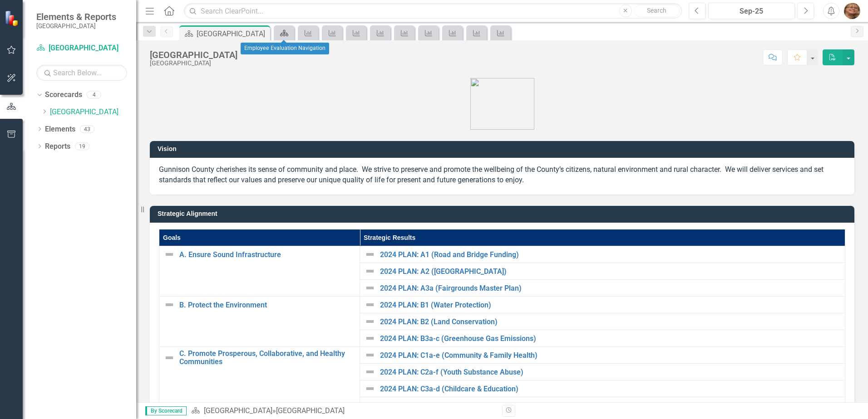  I want to click on div: Sep-25, so click(751, 12).